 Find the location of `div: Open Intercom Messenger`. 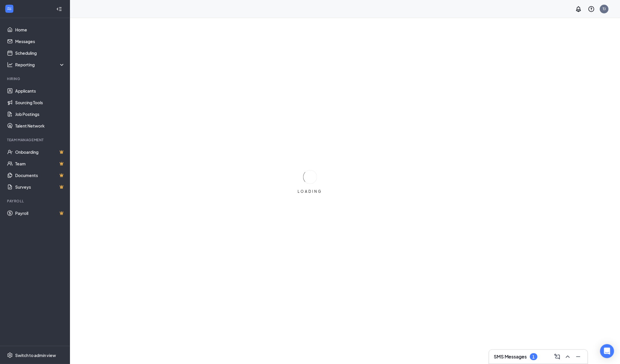

div: Open Intercom Messenger is located at coordinates (607, 351).